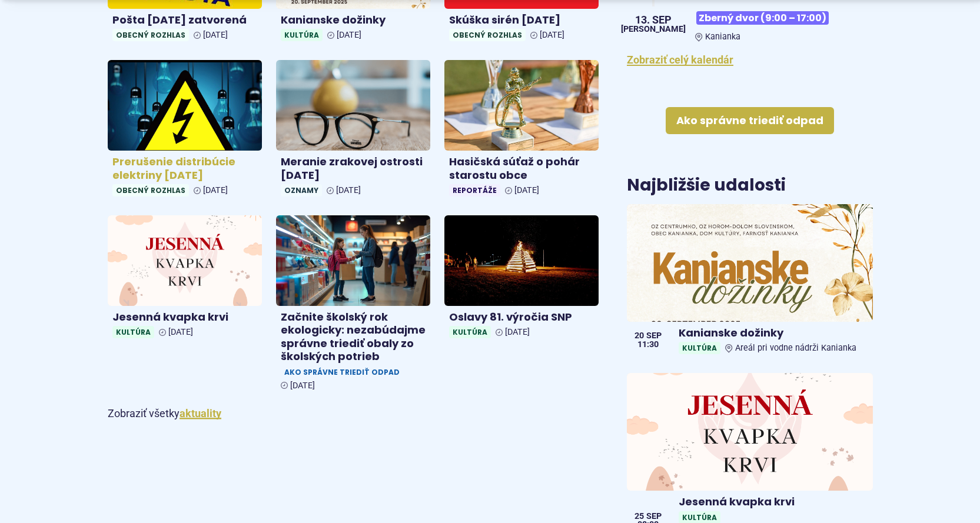 The width and height of the screenshot is (980, 523). What do you see at coordinates (200, 413) in the screenshot?
I see `a: Zobraziť všetky aktuality` at bounding box center [200, 413].